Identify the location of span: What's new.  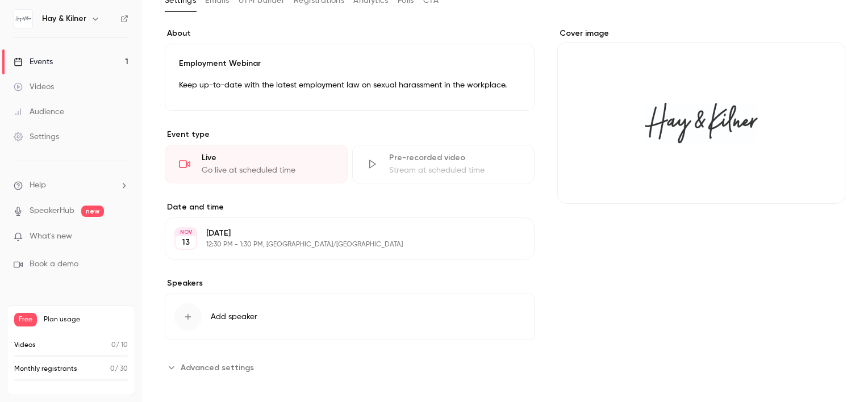
(51, 236).